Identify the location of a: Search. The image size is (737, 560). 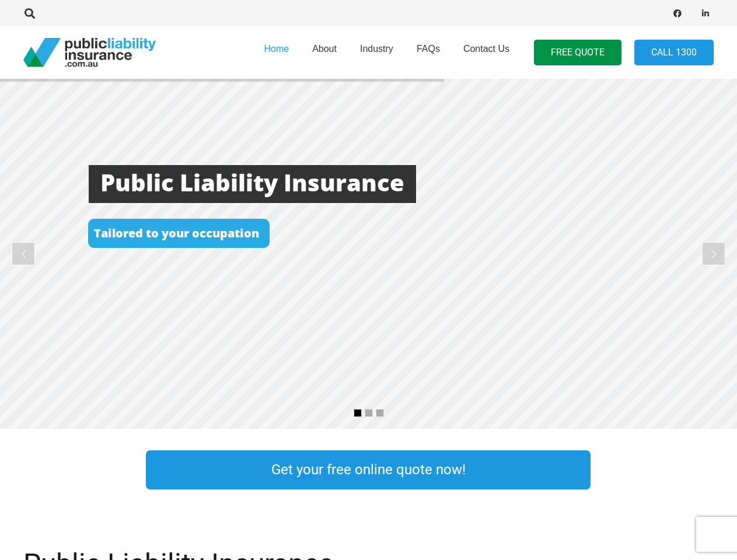
(30, 14).